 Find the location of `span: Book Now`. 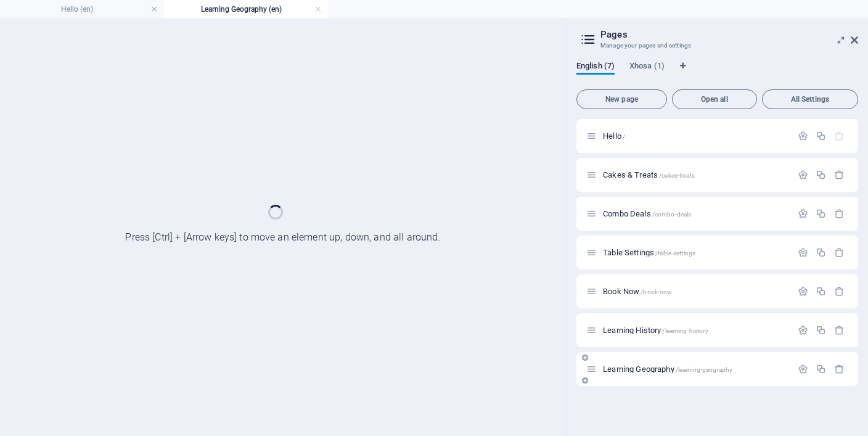

span: Book Now is located at coordinates (637, 291).